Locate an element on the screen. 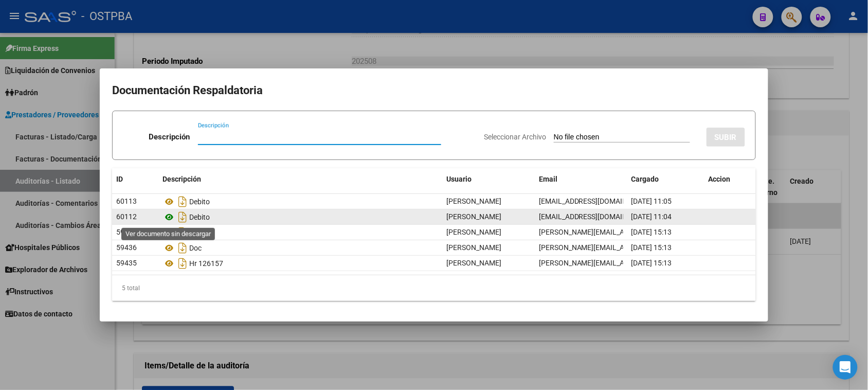  div: Doc is located at coordinates (300, 248).